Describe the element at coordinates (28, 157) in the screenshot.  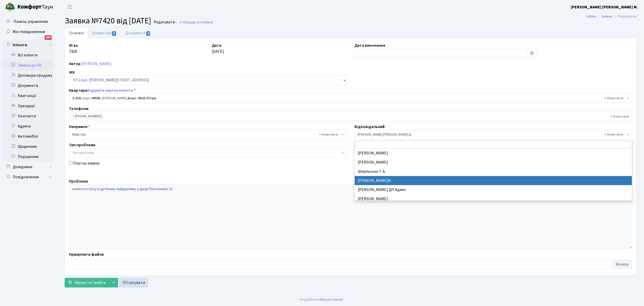
I see `a: Порушення` at that location.